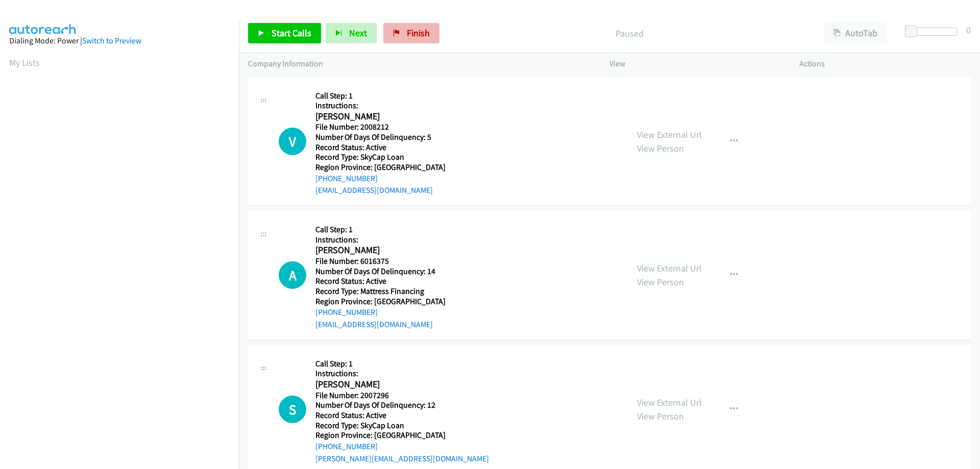 This screenshot has height=469, width=980. Describe the element at coordinates (358, 32) in the screenshot. I see `span: Next` at that location.